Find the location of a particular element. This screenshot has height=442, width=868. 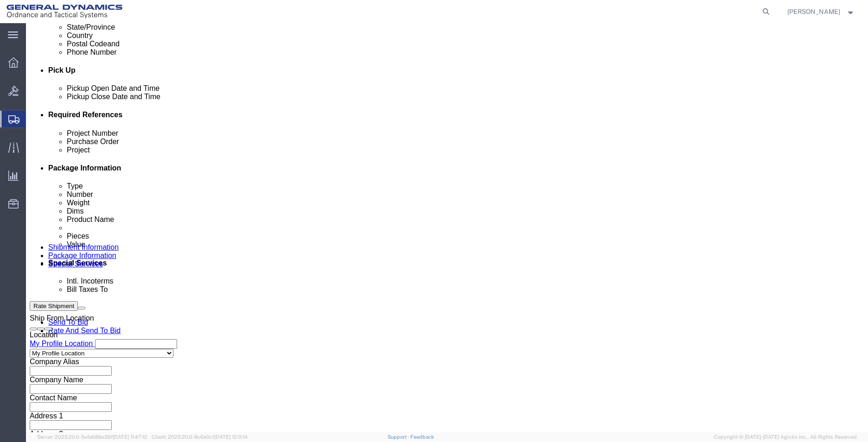

a: Feedback is located at coordinates (422, 437).